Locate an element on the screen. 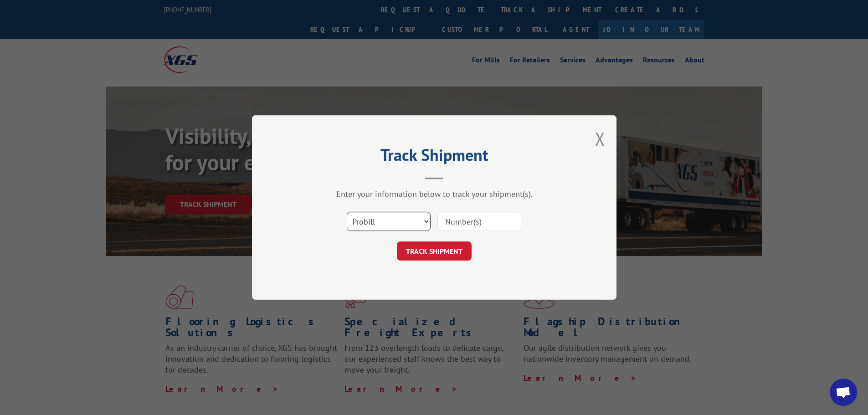 Image resolution: width=868 pixels, height=415 pixels. input: Number(s) is located at coordinates (479, 222).